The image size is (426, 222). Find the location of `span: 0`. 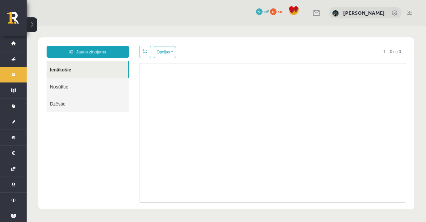

span: 0 is located at coordinates (274, 12).